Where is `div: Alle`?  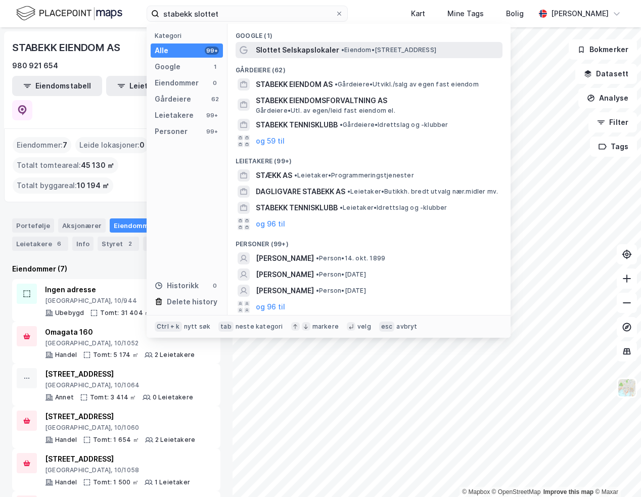 div: Alle is located at coordinates (161, 51).